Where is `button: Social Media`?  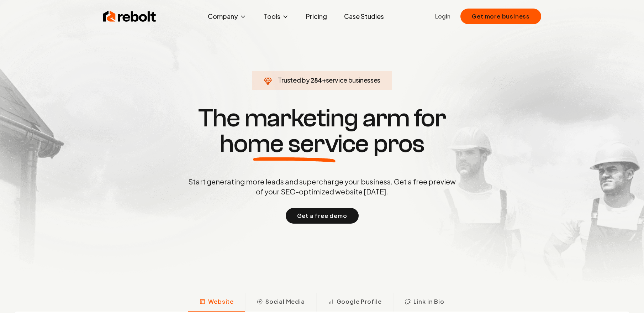 button: Social Media is located at coordinates (281, 302).